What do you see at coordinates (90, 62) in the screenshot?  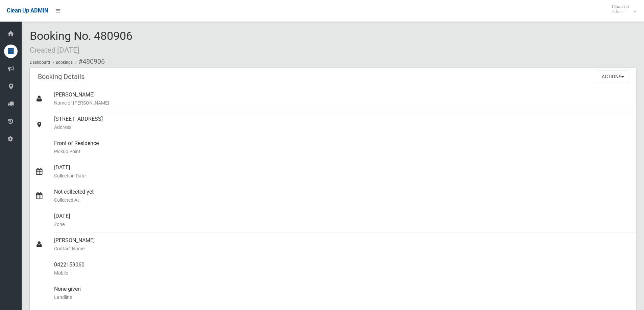 I see `li: #480906` at bounding box center [90, 62].